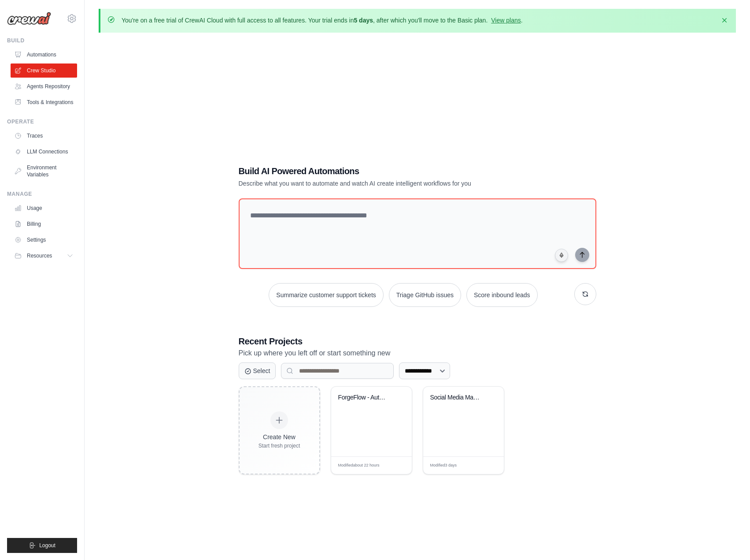  Describe the element at coordinates (42, 194) in the screenshot. I see `div: Manage` at that location.